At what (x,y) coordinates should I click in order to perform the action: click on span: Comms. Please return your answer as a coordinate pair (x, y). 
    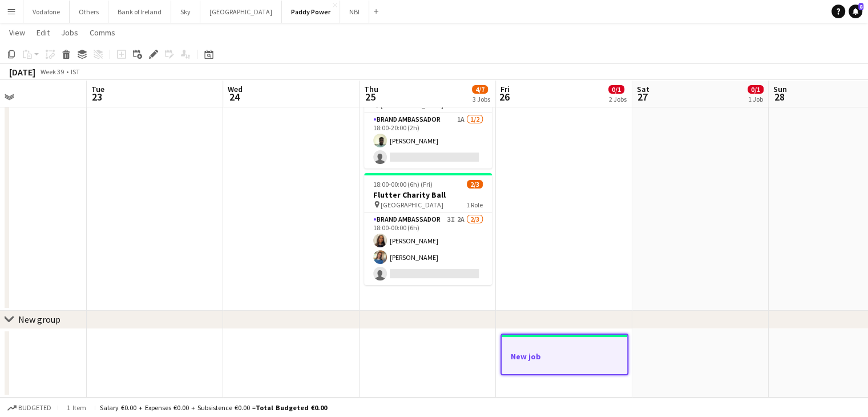
    Looking at the image, I should click on (102, 32).